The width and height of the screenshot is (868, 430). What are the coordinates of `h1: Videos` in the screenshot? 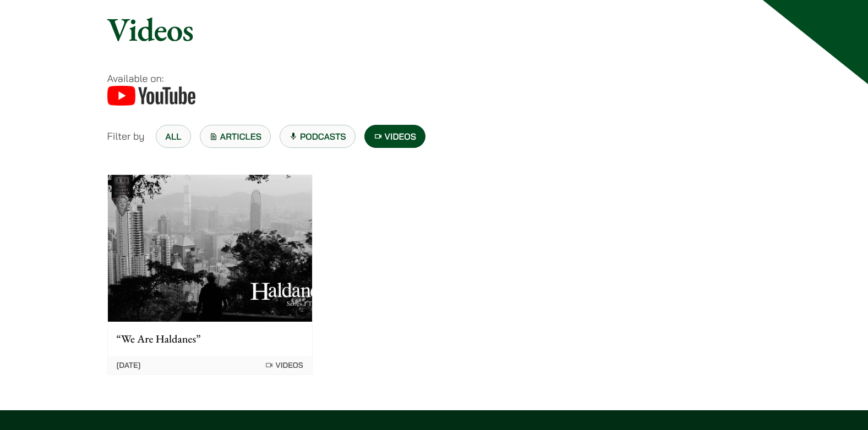 It's located at (434, 29).